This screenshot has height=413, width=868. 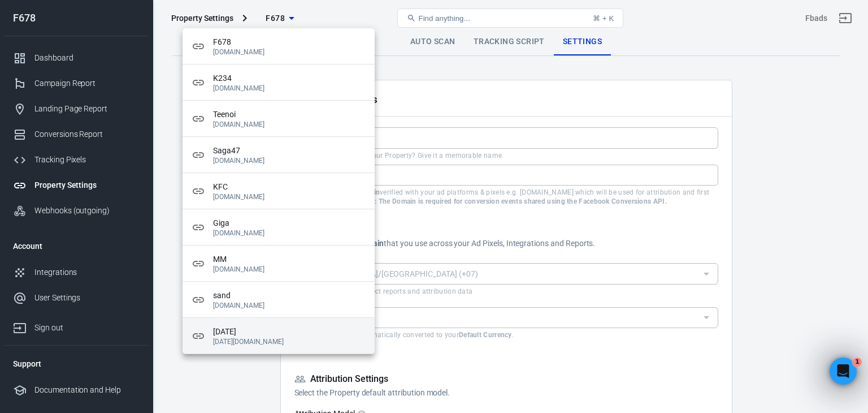 What do you see at coordinates (290, 78) in the screenshot?
I see `span: K234` at bounding box center [290, 78].